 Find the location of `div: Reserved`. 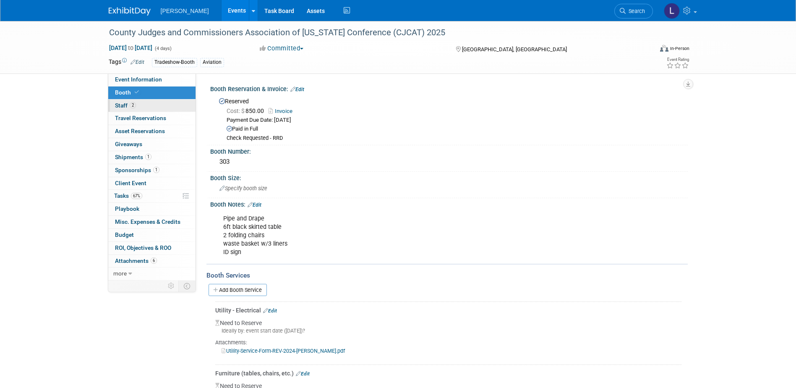

div: Reserved is located at coordinates (449, 118).